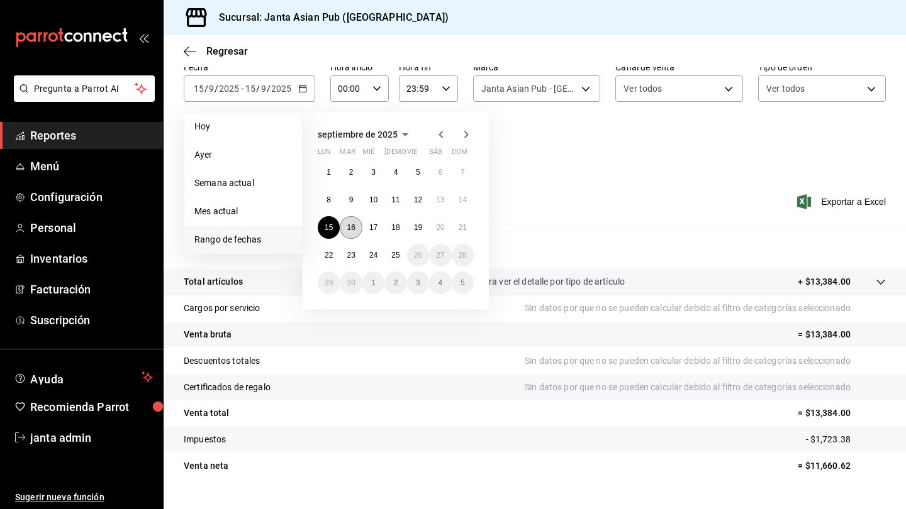 This screenshot has width=906, height=509. Describe the element at coordinates (418, 283) in the screenshot. I see `abbr: 3 de octubre de 2025` at that location.